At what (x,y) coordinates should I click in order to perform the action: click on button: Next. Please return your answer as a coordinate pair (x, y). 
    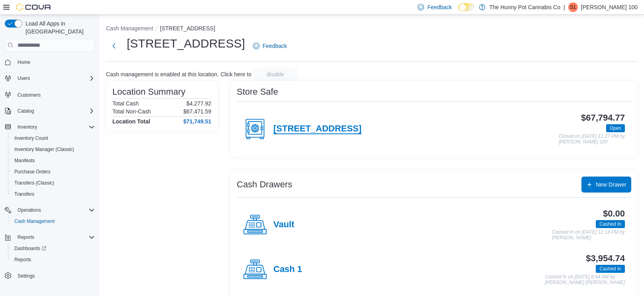
    Looking at the image, I should click on (114, 46).